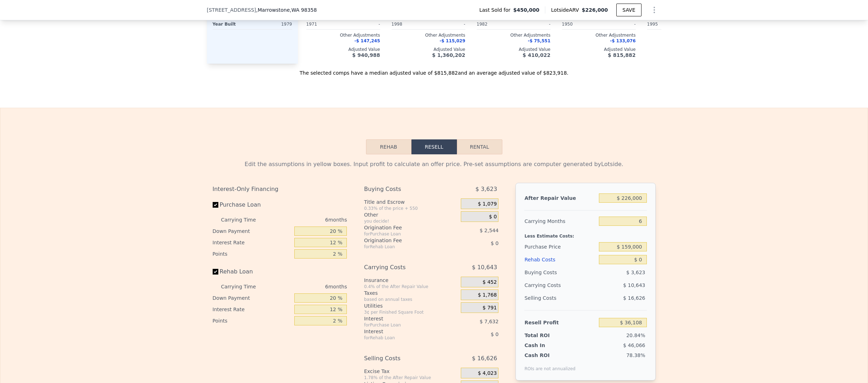 Image resolution: width=868 pixels, height=383 pixels. What do you see at coordinates (634, 345) in the screenshot?
I see `span: $ 46,066` at bounding box center [634, 345].